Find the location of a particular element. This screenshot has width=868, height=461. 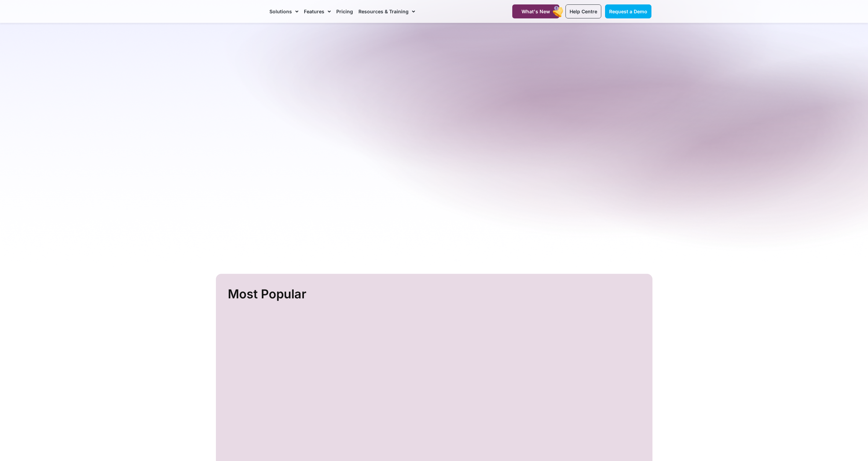

a: What's New is located at coordinates (536, 12).